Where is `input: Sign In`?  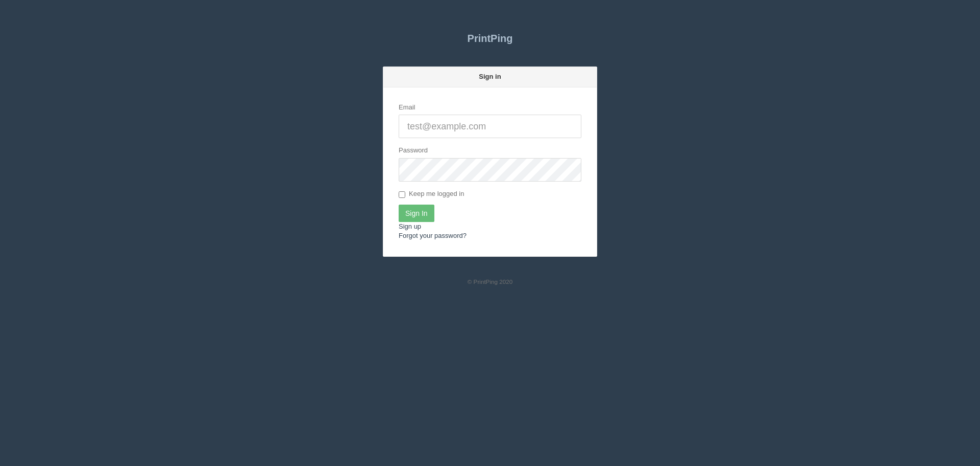 input: Sign In is located at coordinates (417, 213).